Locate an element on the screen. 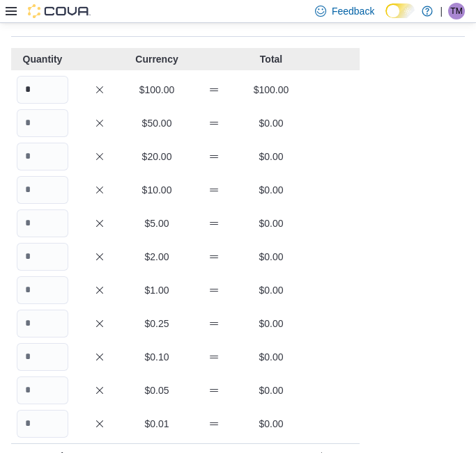 This screenshot has height=453, width=476. p: $5.00 is located at coordinates (157, 223).